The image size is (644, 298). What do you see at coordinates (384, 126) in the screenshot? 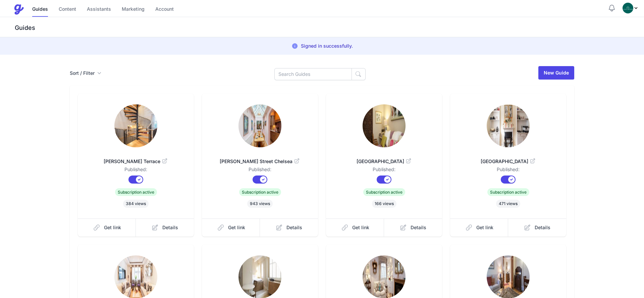
I see `img: 9b5v0ir1hdq8hllsqeesm40py5rd` at bounding box center [384, 126].